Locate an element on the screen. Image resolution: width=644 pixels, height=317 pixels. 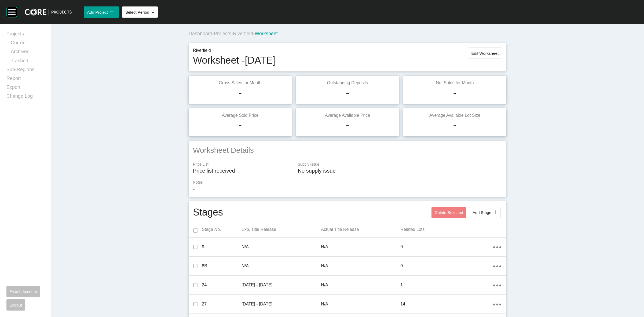
a: Archived is located at coordinates (28, 52).